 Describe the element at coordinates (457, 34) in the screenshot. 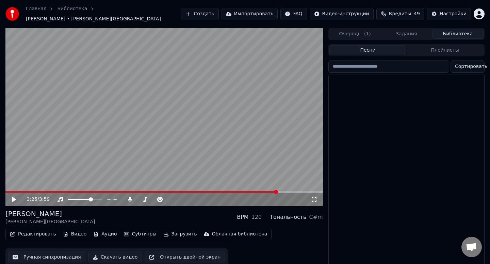

I see `button: Библиотека` at that location.